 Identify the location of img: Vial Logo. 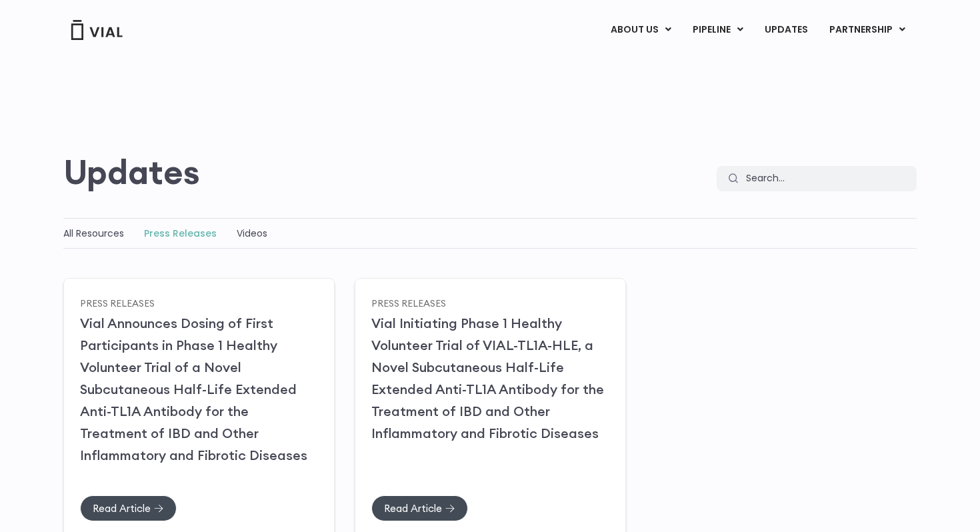
(96, 30).